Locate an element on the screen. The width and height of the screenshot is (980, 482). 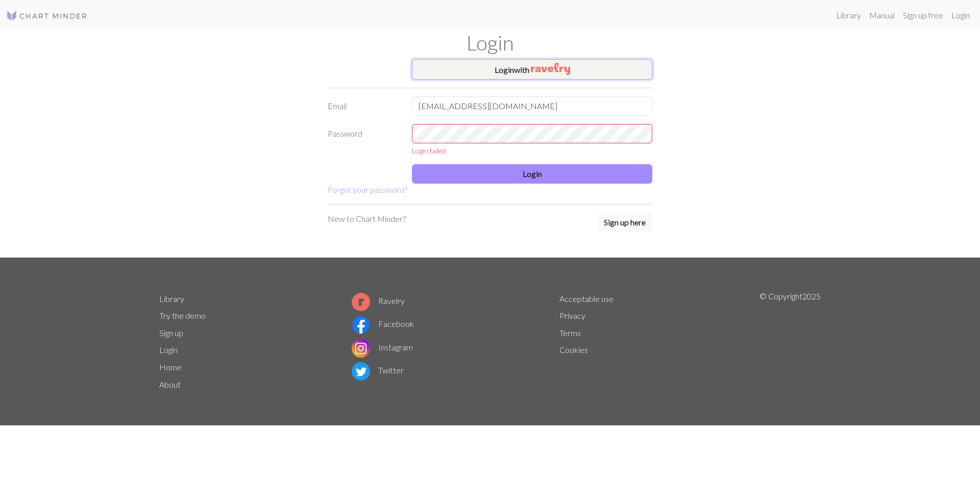
a: Home is located at coordinates (171, 367).